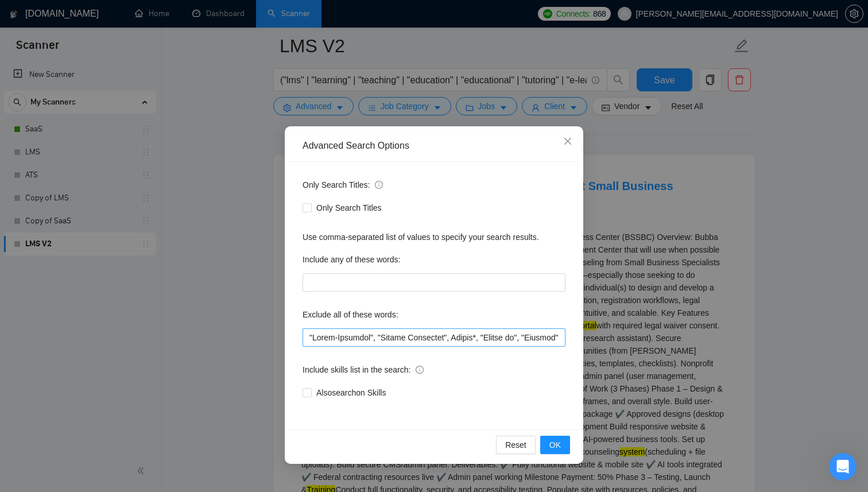  Describe the element at coordinates (515, 445) in the screenshot. I see `button: Reset` at that location.